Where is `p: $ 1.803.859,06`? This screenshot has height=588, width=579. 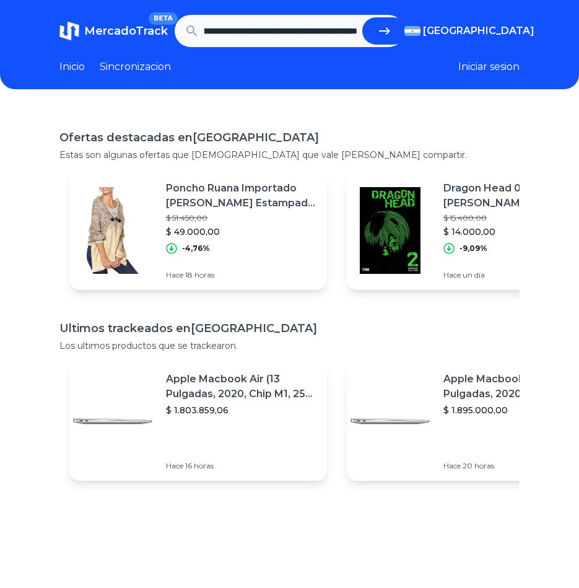 p: $ 1.803.859,06 is located at coordinates (242, 410).